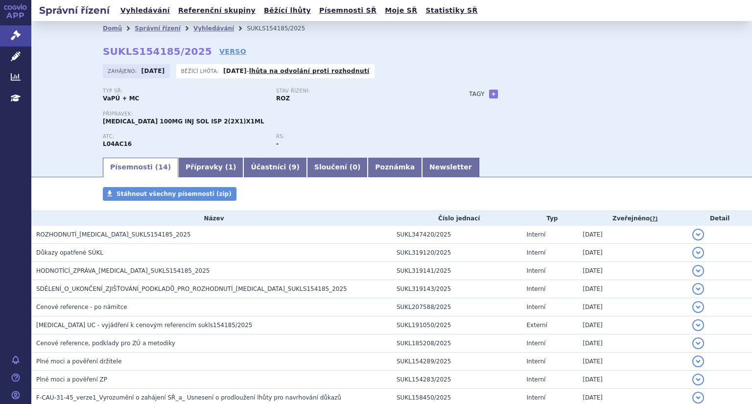 This screenshot has width=752, height=404. What do you see at coordinates (358, 91) in the screenshot?
I see `p: Stav řízení:` at bounding box center [358, 91].